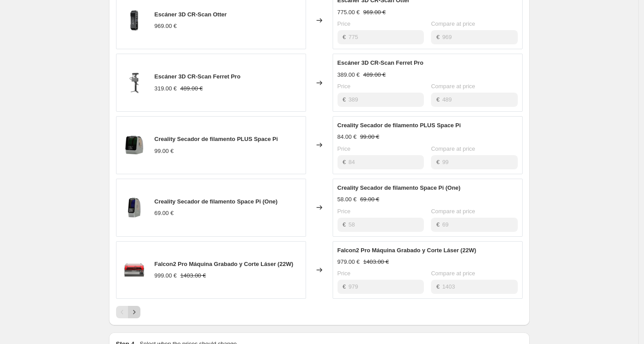 This screenshot has height=344, width=644. I want to click on img: CR-Scan_Ferret_Pro_1_80x.png, so click(134, 83).